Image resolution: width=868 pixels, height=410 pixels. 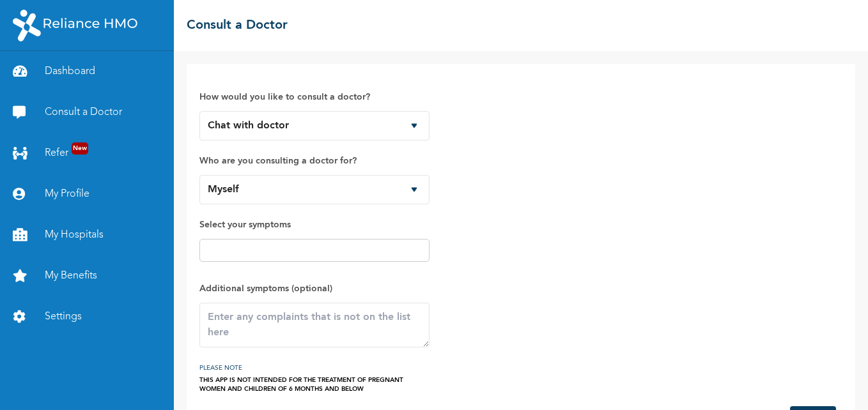 I want to click on img: RelianceHMO's Logo, so click(x=75, y=26).